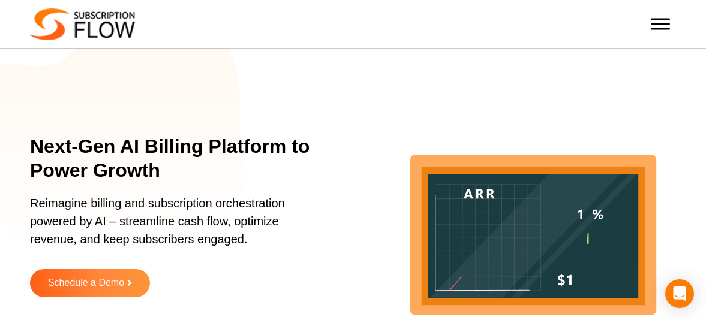  Describe the element at coordinates (86, 283) in the screenshot. I see `span: Schedule a Demo` at that location.